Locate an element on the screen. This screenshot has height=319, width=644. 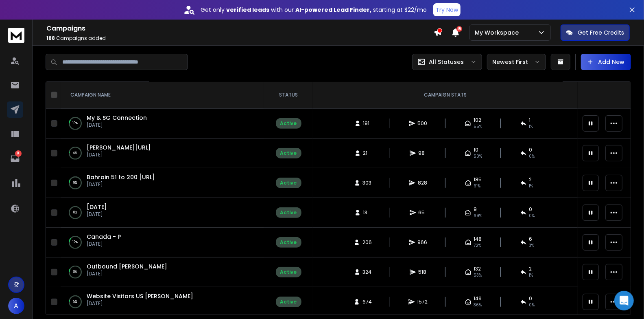
p: Campaigns added is located at coordinates (240, 38).